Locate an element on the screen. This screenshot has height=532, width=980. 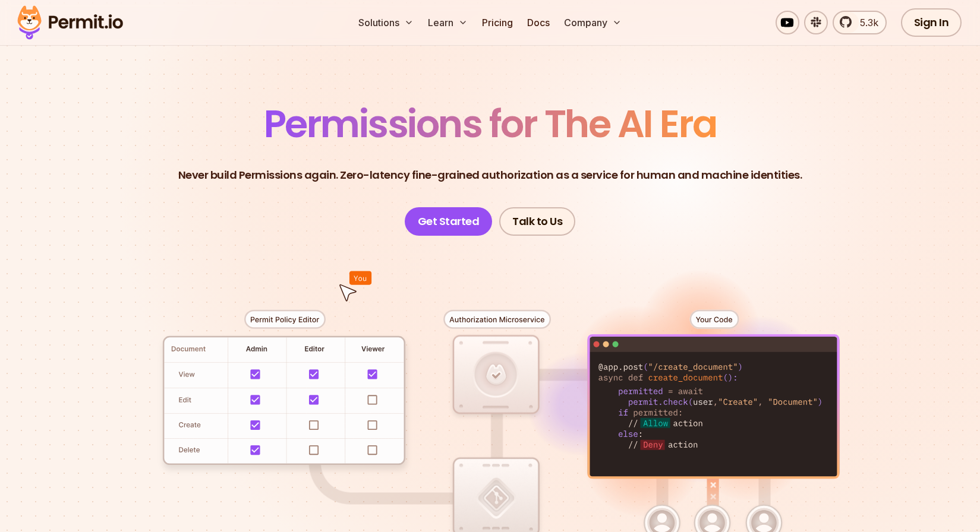
p: Never build Permissions again. Zero-latency fine-grained authorization as a service for human and... is located at coordinates (490, 175).